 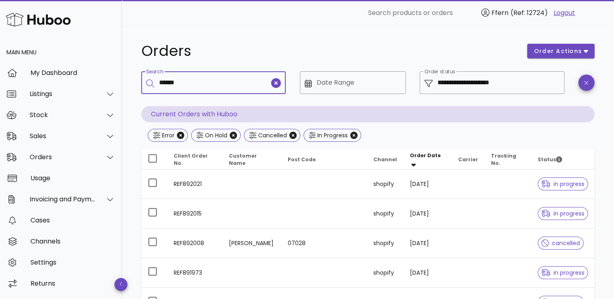 I want to click on td: 07028, so click(x=324, y=243).